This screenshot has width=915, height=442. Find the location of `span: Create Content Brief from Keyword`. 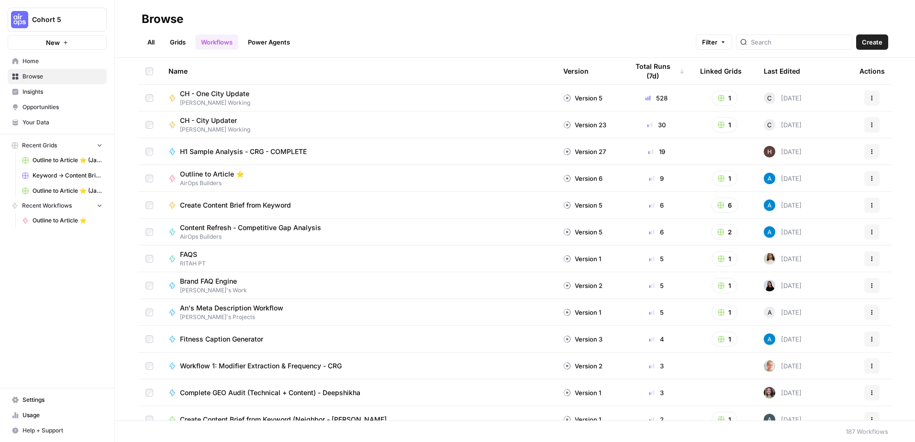

span: Create Content Brief from Keyword is located at coordinates (235, 205).